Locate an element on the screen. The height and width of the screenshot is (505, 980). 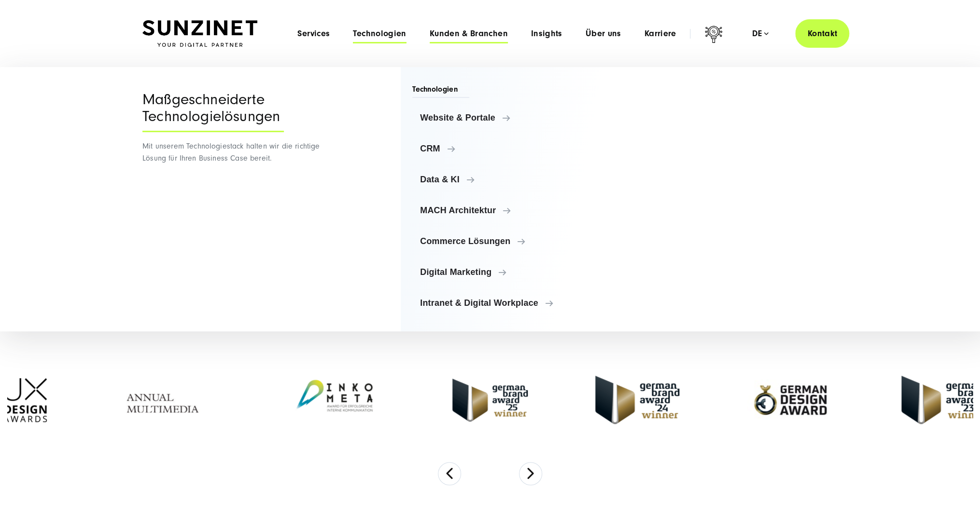
a: Data & KI is located at coordinates (516, 179).